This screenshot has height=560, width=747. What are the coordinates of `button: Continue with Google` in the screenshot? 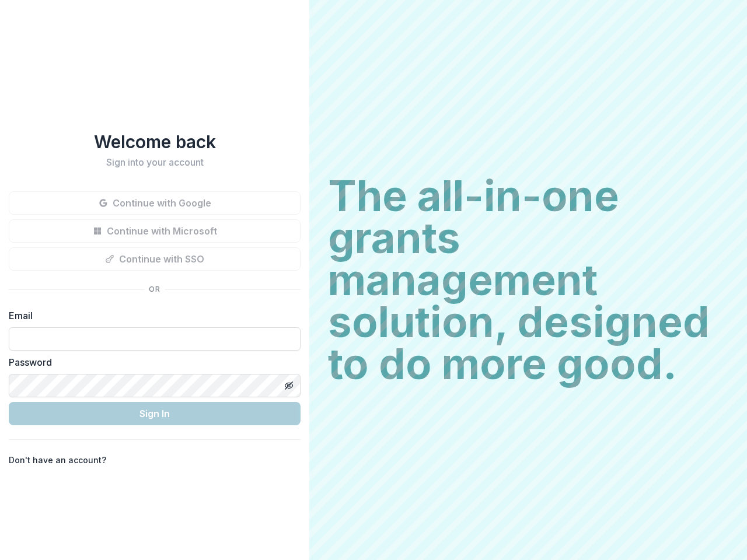 It's located at (155, 203).